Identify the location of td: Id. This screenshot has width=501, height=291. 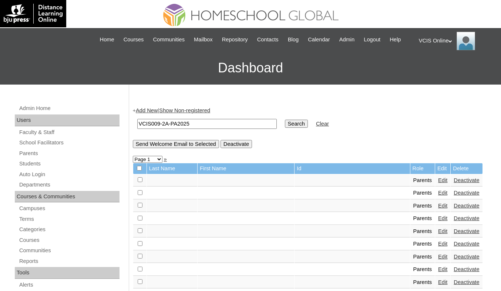
(352, 169).